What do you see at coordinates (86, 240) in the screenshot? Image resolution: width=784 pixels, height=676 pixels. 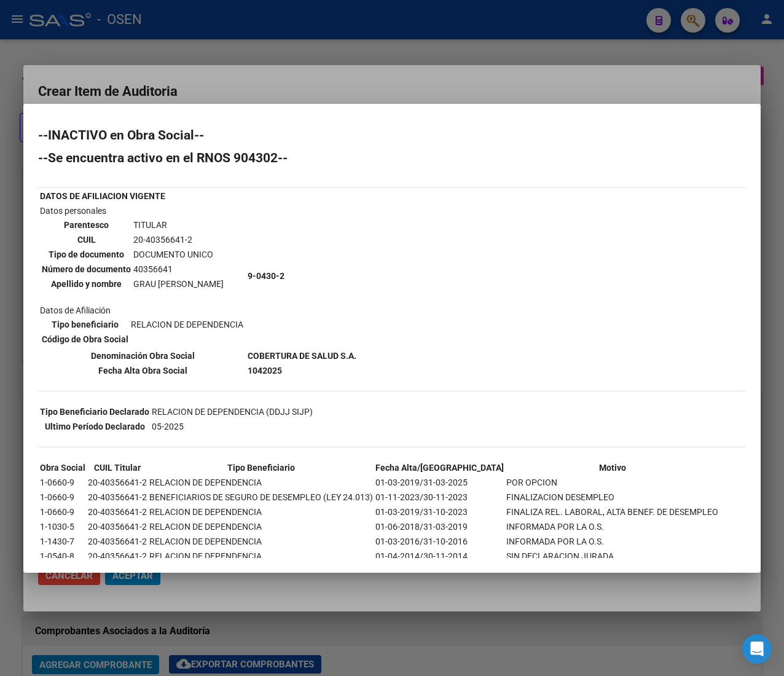 I see `th: CUIL` at bounding box center [86, 240].